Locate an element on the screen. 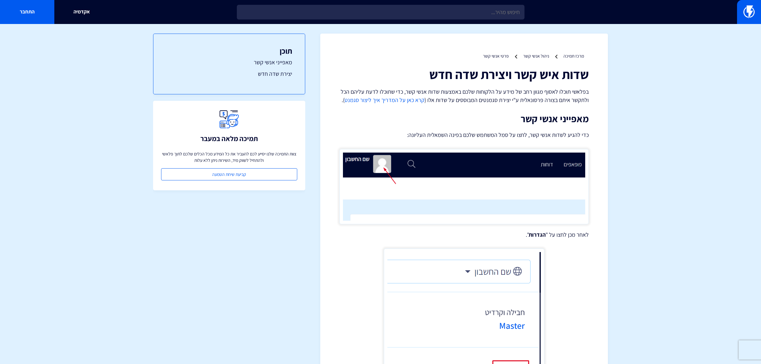 Image resolution: width=761 pixels, height=364 pixels. p: לאחר מכן לחצו על " ". is located at coordinates (464, 234).